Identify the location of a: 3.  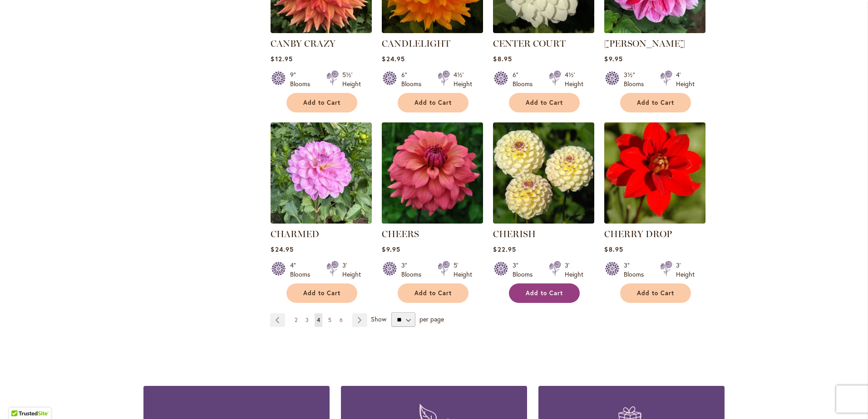
(307, 320).